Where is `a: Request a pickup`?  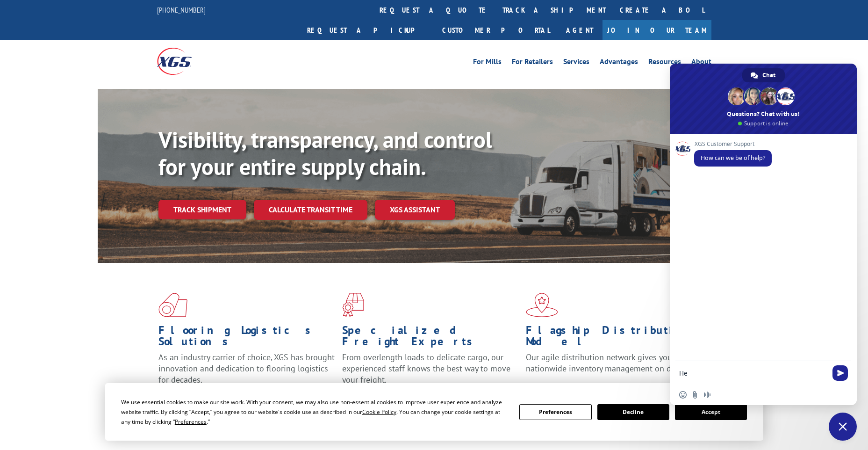 a: Request a pickup is located at coordinates (368, 30).